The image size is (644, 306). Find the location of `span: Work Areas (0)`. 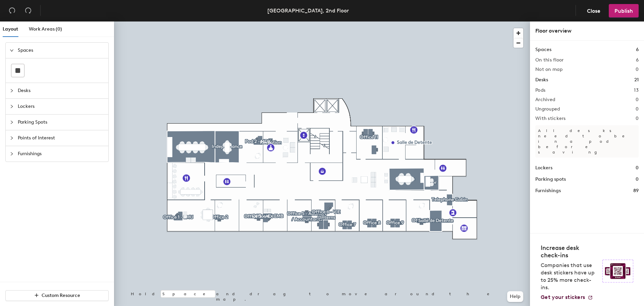

span: Work Areas (0) is located at coordinates (46, 29).